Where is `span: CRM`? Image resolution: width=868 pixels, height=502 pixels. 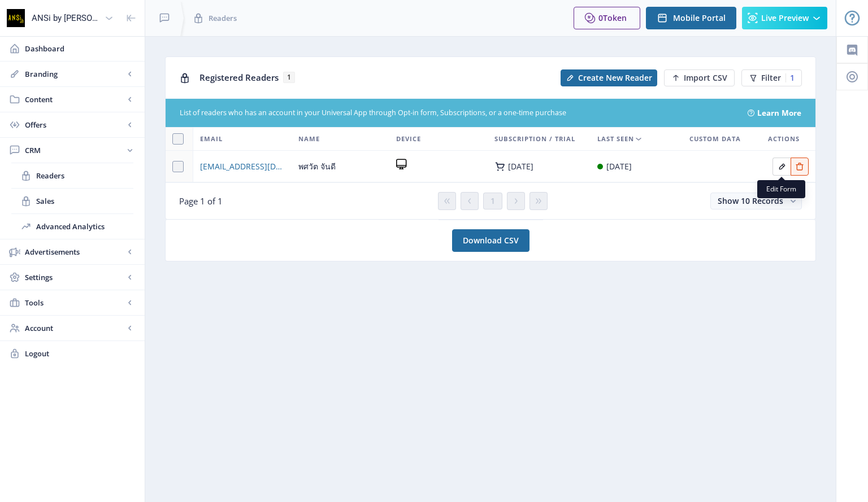 span: CRM is located at coordinates (74, 150).